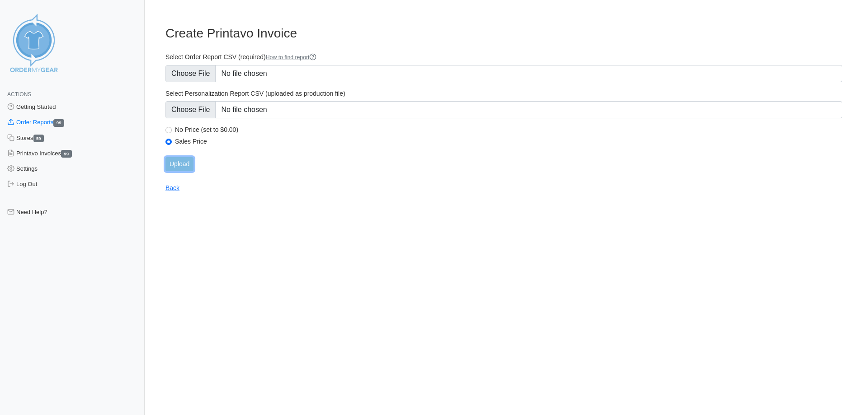  I want to click on a: How to find report, so click(292, 57).